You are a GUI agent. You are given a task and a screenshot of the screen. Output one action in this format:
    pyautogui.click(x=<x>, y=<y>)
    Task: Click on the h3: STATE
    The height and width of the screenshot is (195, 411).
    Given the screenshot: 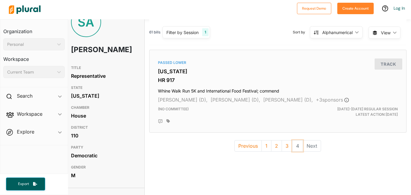 What is the action you would take?
    pyautogui.click(x=104, y=88)
    